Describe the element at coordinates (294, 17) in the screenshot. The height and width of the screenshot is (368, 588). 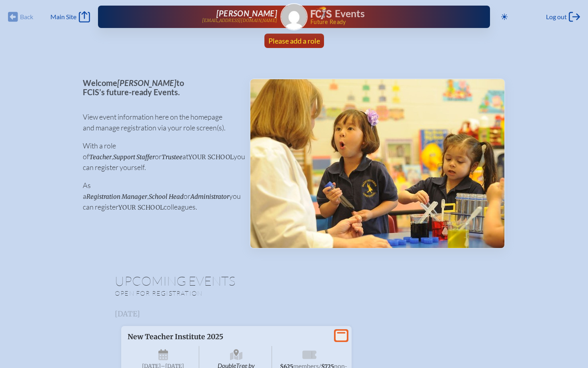
I see `img: Gravatar` at that location.